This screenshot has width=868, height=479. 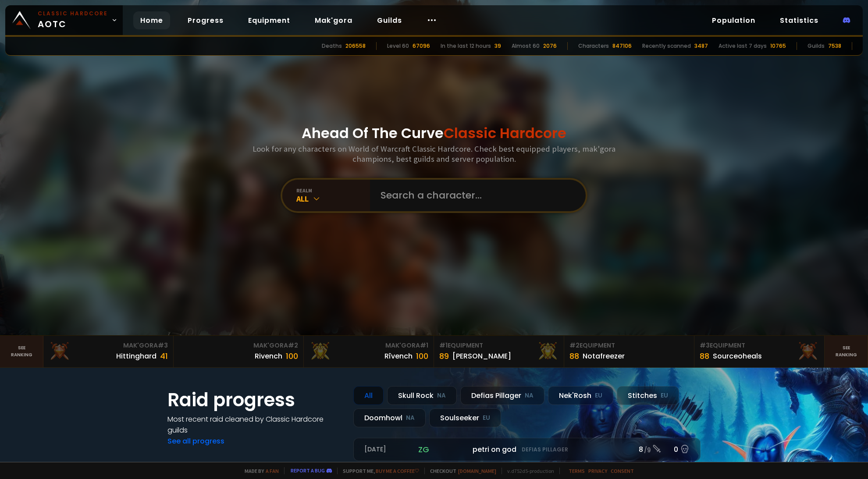 What do you see at coordinates (733, 20) in the screenshot?
I see `a: Population` at bounding box center [733, 20].